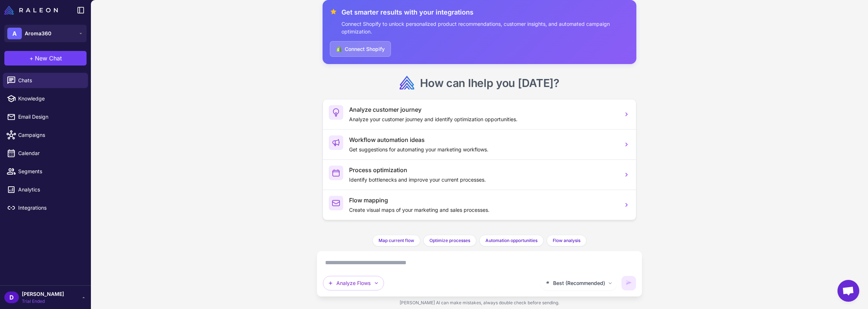 This screenshot has height=309, width=868. I want to click on button: Flow analysis, so click(567, 240).